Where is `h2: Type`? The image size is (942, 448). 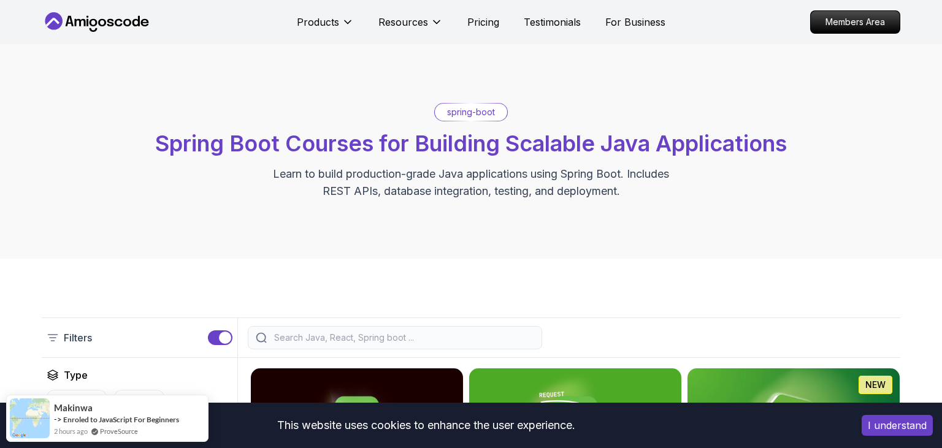
h2: Type is located at coordinates (75, 375).